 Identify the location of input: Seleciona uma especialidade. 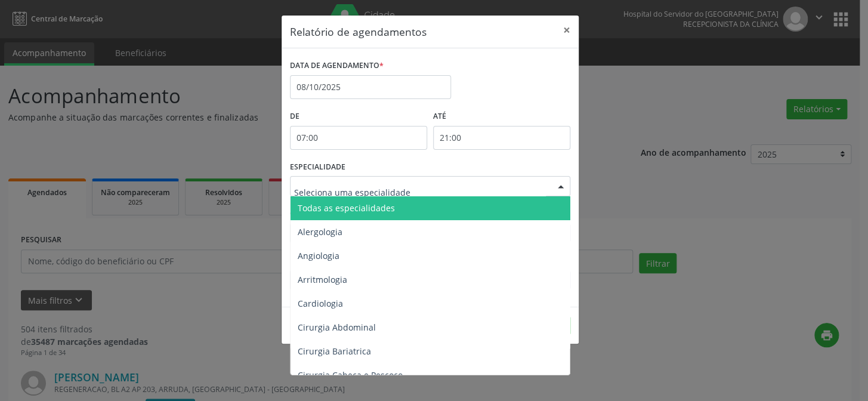
(420, 192).